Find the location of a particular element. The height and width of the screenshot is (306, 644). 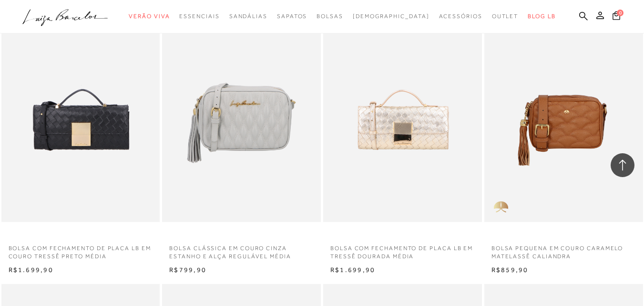

p: BOLSA COM FECHAMENTO DE PLACA LB EM COURO TRESSÊ PRETO MÉDIA is located at coordinates (80, 250).